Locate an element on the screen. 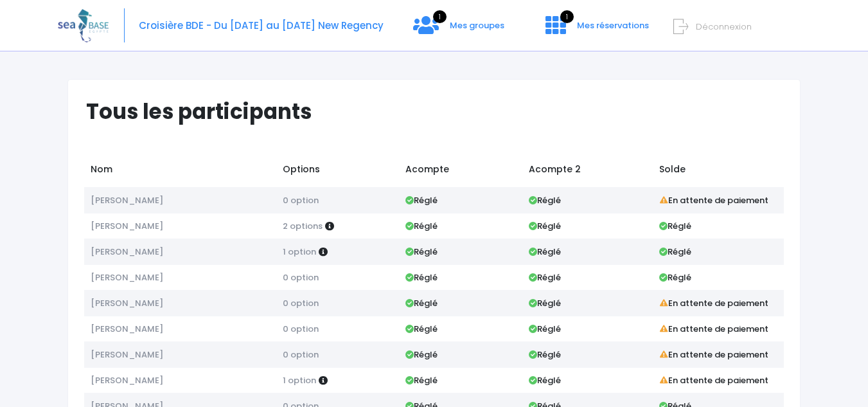 This screenshot has height=407, width=868. td: Solde is located at coordinates (718, 172).